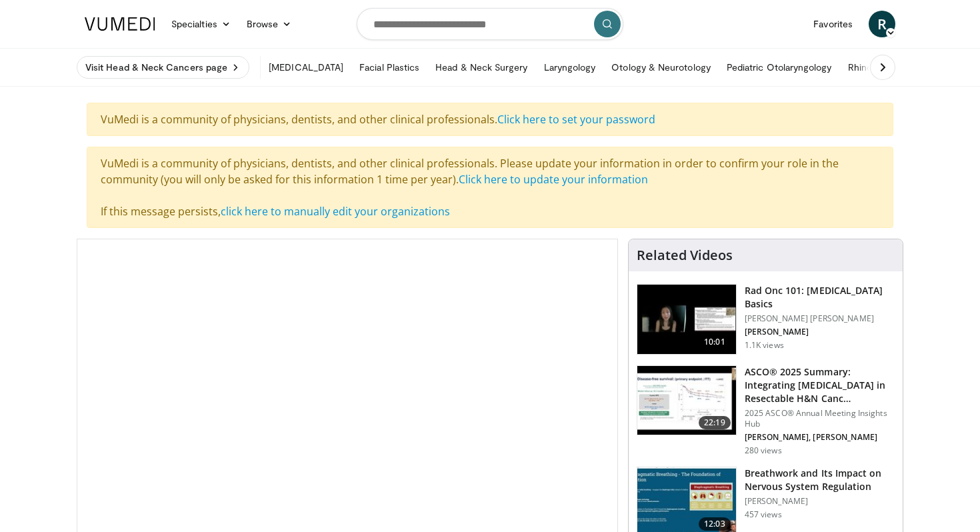 This screenshot has height=532, width=980. I want to click on a: Head & Neck Surgery, so click(481, 67).